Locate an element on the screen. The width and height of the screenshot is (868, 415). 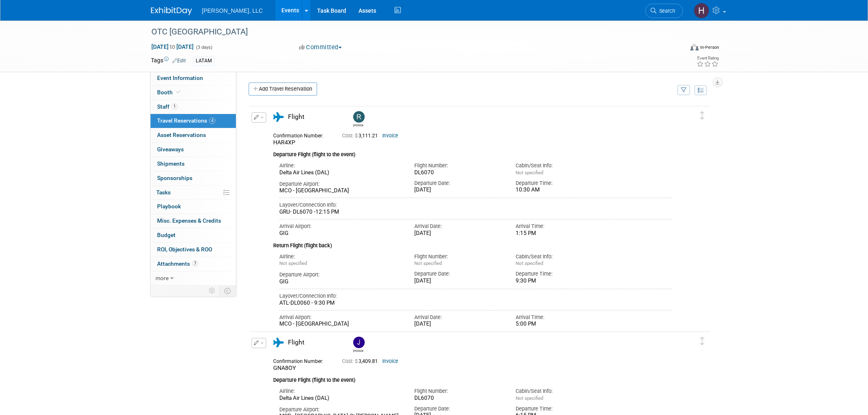
td: Personalize Event Tab Strip is located at coordinates (212, 291).